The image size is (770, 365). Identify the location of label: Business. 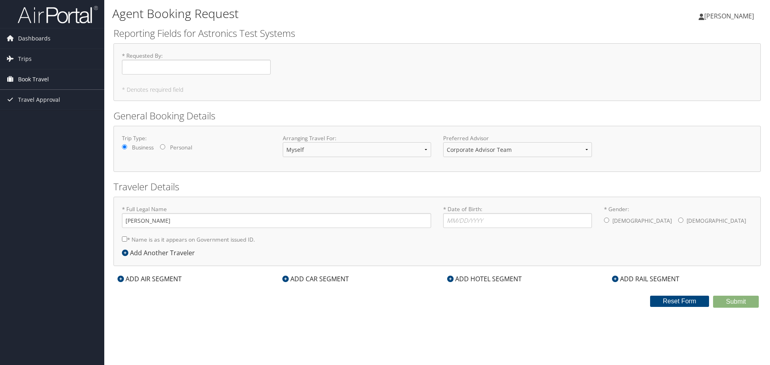
(143, 148).